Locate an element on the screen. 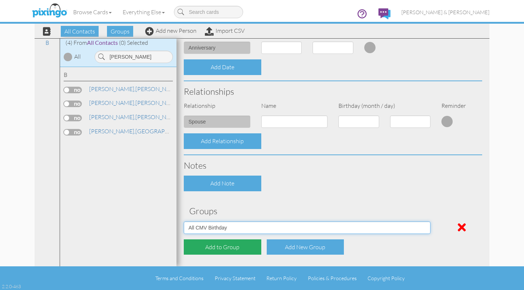 Image resolution: width=524 pixels, height=290 pixels. div: Name is located at coordinates (295, 106).